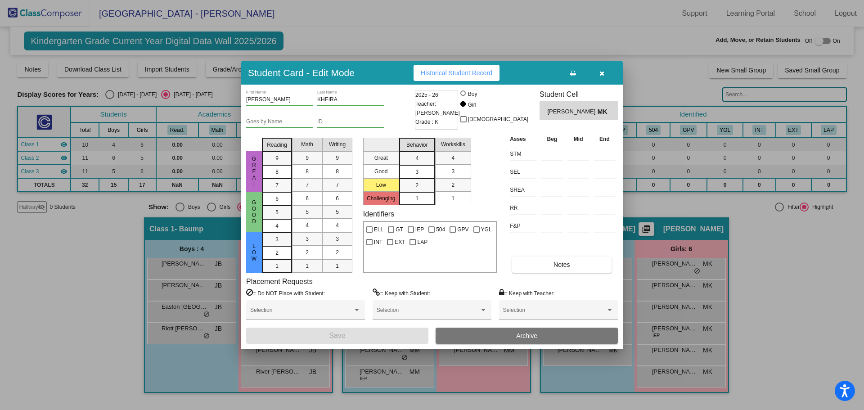 This screenshot has width=864, height=410. What do you see at coordinates (307, 144) in the screenshot?
I see `span: Math` at bounding box center [307, 144].